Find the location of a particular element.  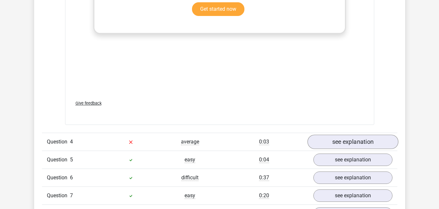

span: average is located at coordinates (190, 142).